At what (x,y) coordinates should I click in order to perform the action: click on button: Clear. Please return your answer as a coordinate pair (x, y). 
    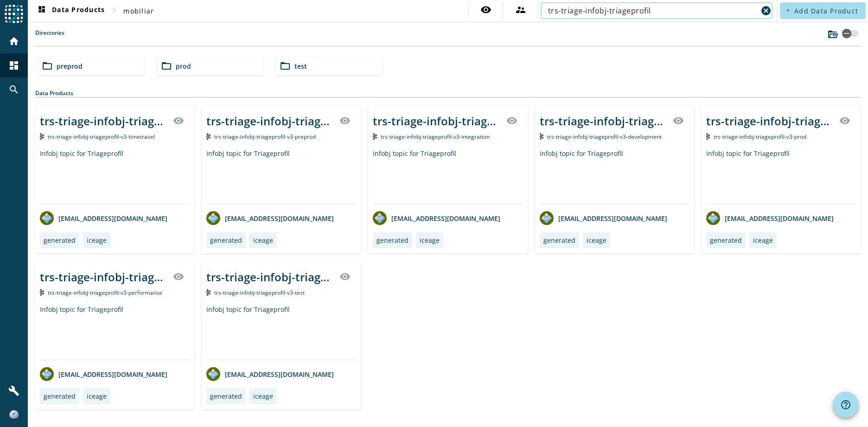
    Looking at the image, I should click on (766, 11).